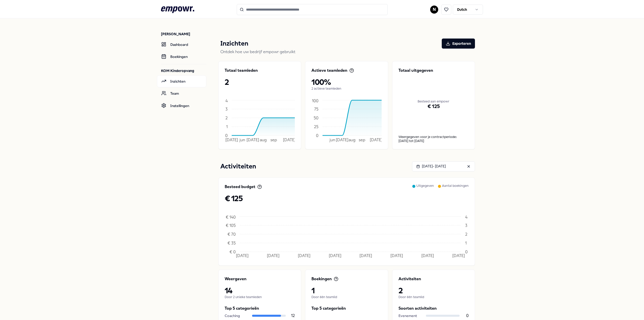 The height and width of the screenshot is (320, 644). Describe the element at coordinates (231, 217) in the screenshot. I see `tspan: € 140` at that location.